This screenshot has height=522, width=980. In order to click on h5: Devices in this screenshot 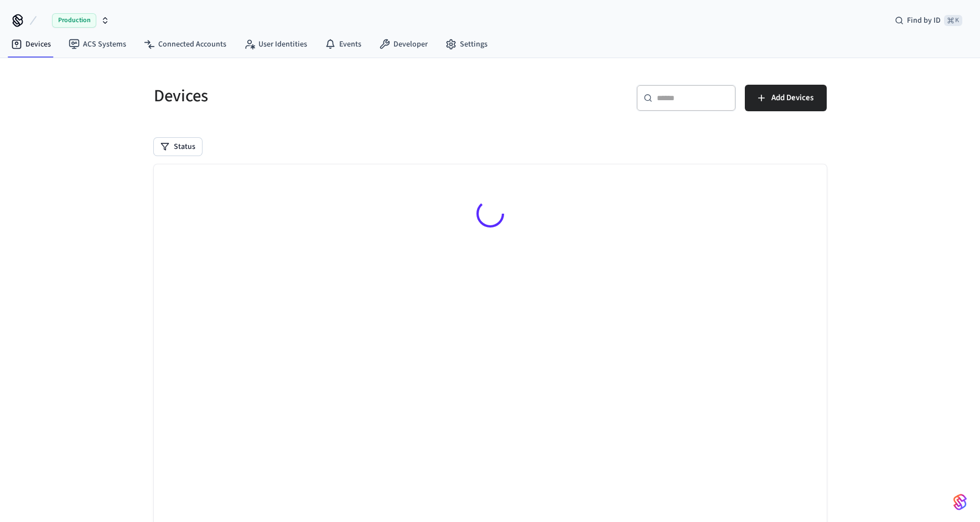, I will do `click(318, 96)`.